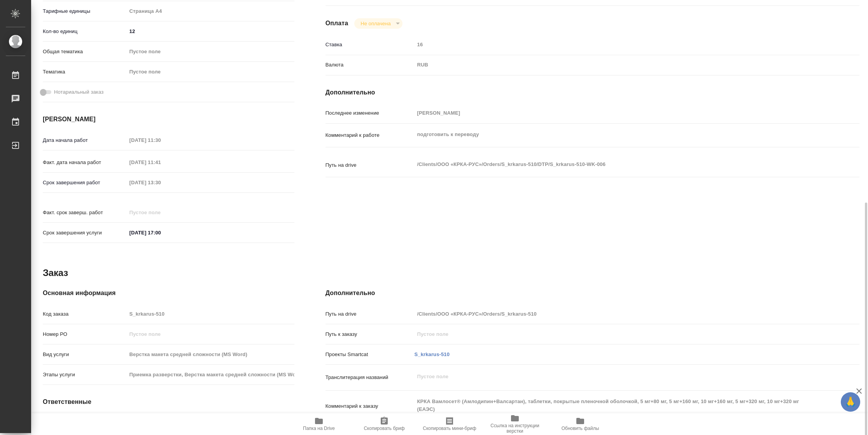  I want to click on h4: Оплата, so click(336, 23).